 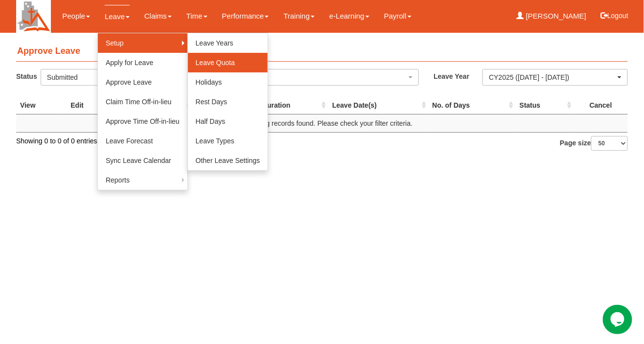 What do you see at coordinates (142, 121) in the screenshot?
I see `a: Approve Time Off-in-lieu` at bounding box center [142, 121].